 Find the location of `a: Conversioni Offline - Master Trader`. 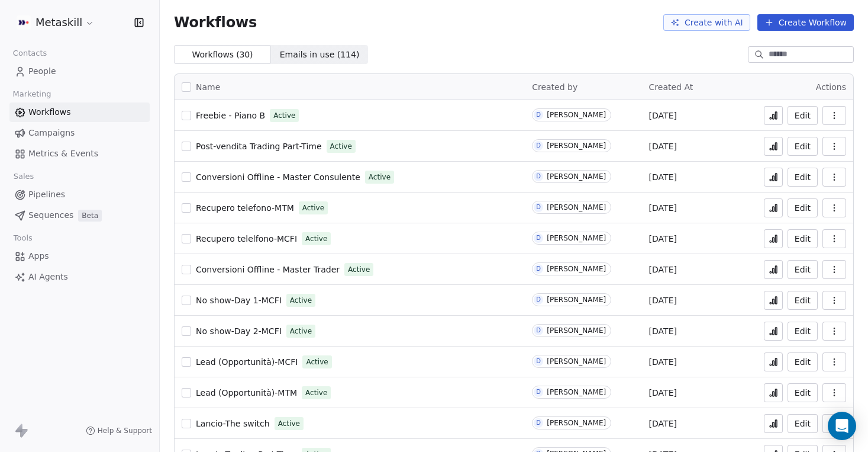

a: Conversioni Offline - Master Trader is located at coordinates (267, 270).